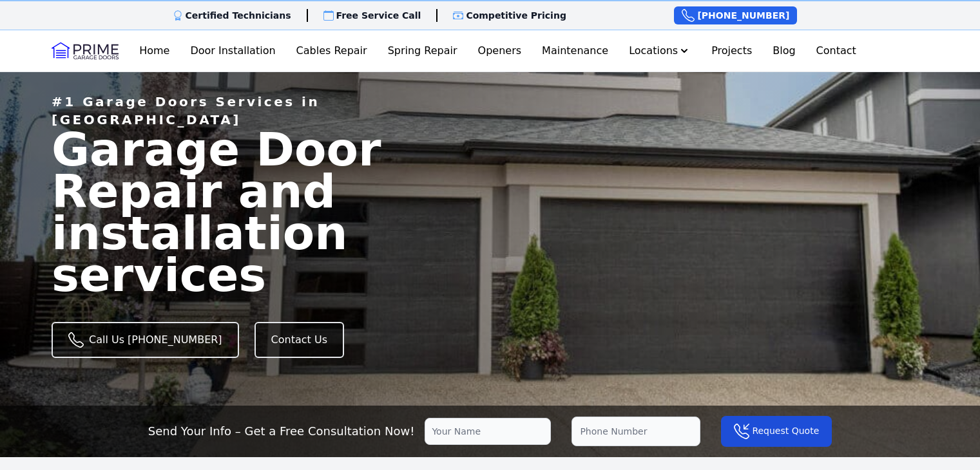 This screenshot has width=980, height=470. Describe the element at coordinates (379, 15) in the screenshot. I see `p: Free Service Call` at that location.